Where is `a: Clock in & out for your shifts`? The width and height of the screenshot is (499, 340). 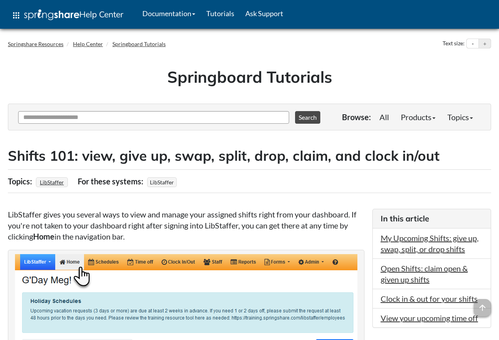
a: Clock in & out for your shifts is located at coordinates (429, 299).